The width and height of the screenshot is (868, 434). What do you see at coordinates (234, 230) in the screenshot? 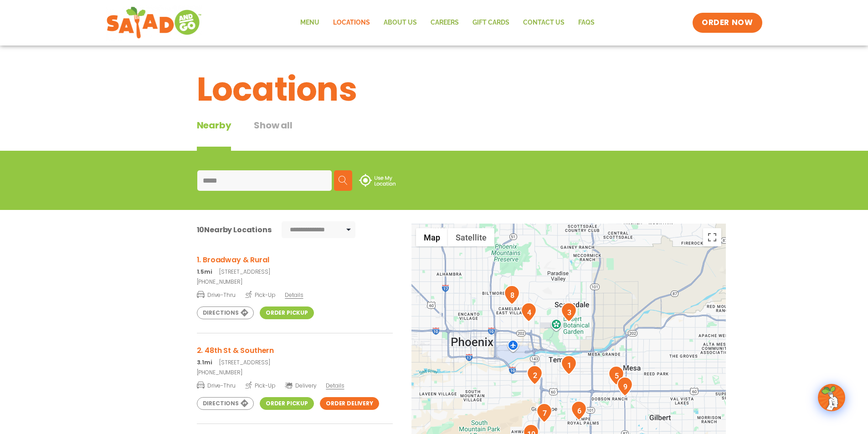
I see `div: Nearby Locations` at bounding box center [234, 230].